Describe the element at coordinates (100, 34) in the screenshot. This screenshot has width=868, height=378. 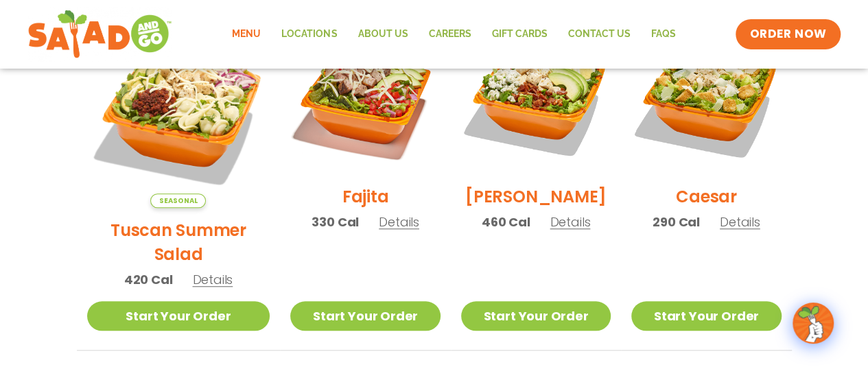
I see `img: new-SAG-logo-768×292` at that location.